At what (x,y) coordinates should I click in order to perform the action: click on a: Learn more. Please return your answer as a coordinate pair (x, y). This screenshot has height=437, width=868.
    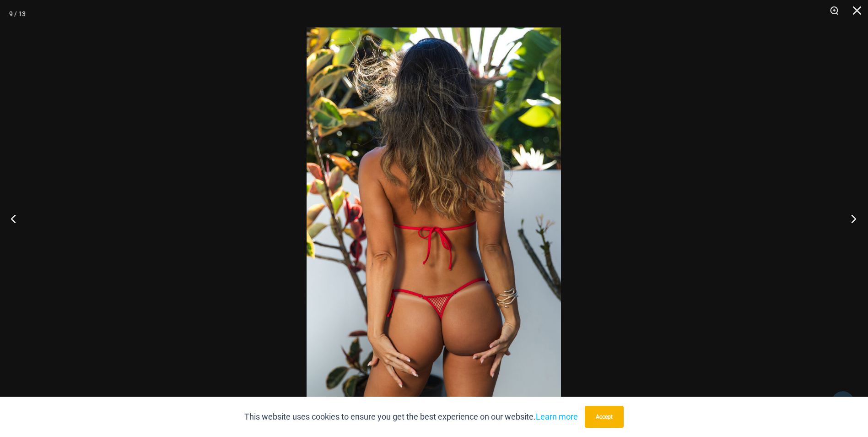
    Looking at the image, I should click on (557, 416).